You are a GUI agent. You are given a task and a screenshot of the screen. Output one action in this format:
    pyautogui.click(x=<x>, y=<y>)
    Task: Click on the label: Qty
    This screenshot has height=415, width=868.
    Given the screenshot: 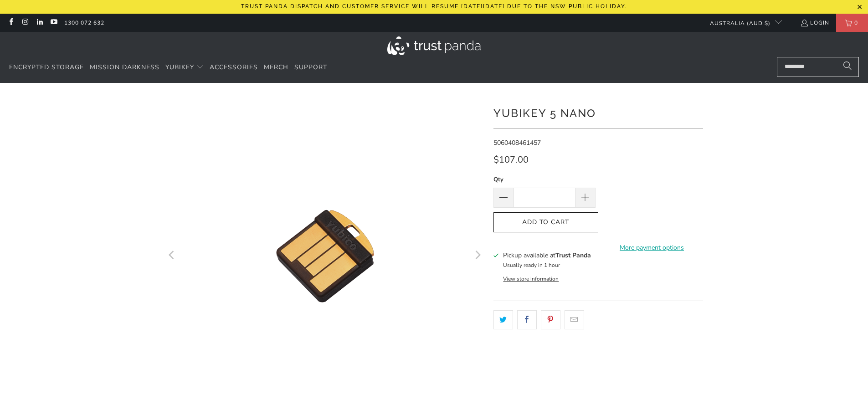 What is the action you would take?
    pyautogui.click(x=544, y=180)
    